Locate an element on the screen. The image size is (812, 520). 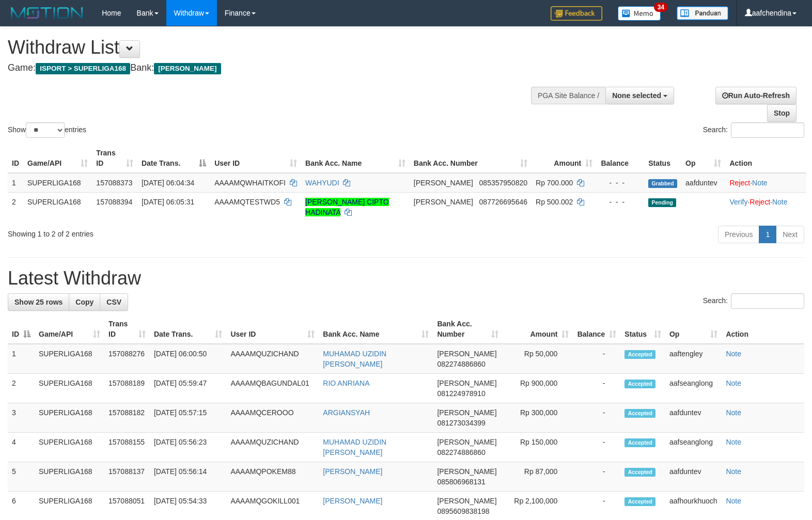
td: 157088182 is located at coordinates (127, 418).